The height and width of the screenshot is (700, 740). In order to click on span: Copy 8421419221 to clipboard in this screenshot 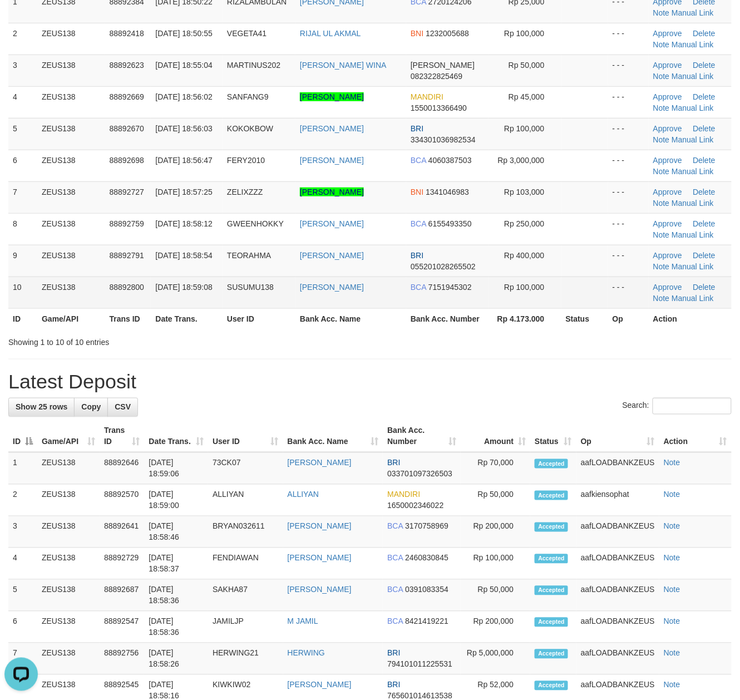, I will do `click(427, 622)`.